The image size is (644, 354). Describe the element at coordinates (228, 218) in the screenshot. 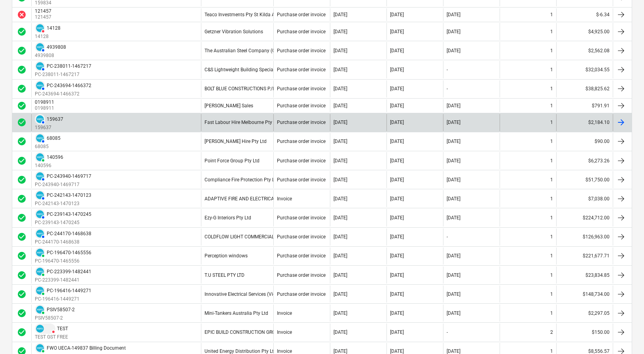

I see `div: Ezy-G Interiors Pty Ltd` at that location.